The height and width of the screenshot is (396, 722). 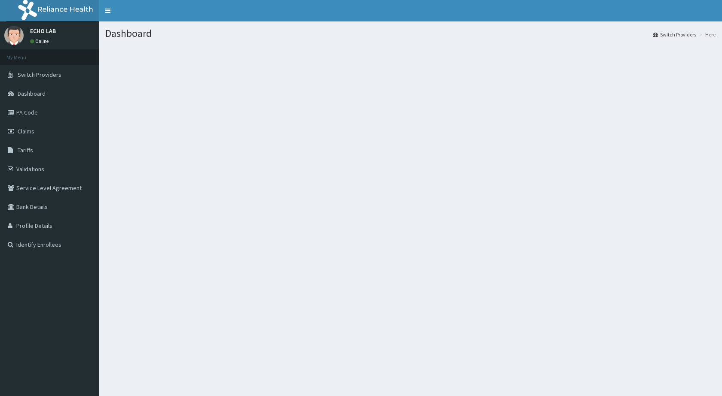 I want to click on p: ECHO LAB, so click(x=43, y=31).